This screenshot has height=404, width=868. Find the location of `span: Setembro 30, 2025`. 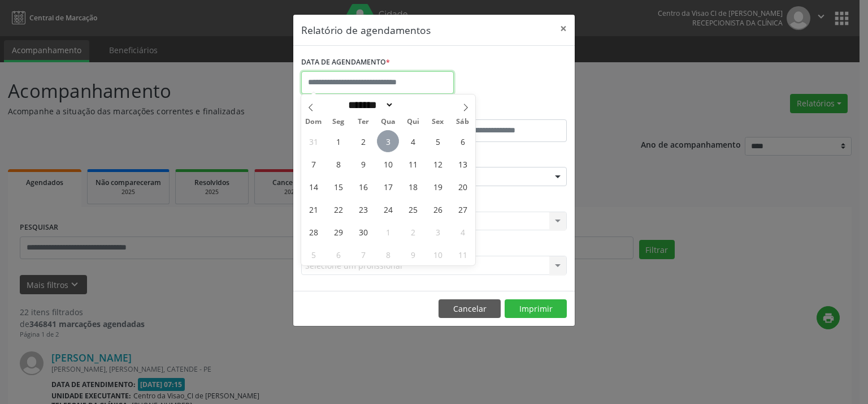

span: Setembro 30, 2025 is located at coordinates (363, 231).